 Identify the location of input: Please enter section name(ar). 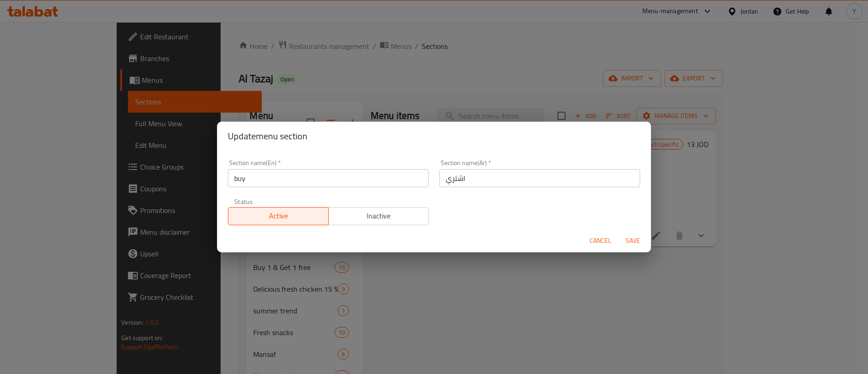
(540, 178).